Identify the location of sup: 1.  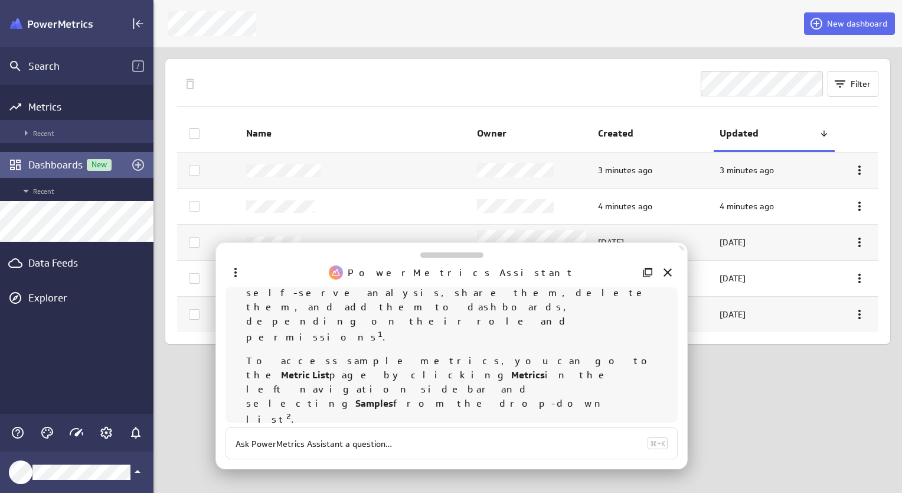
(380, 334).